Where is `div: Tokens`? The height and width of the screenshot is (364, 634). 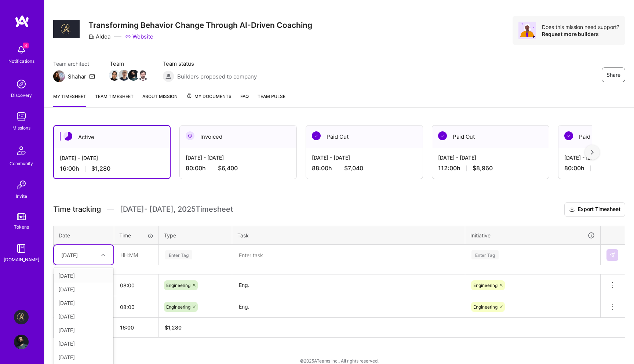 div: Tokens is located at coordinates (21, 227).